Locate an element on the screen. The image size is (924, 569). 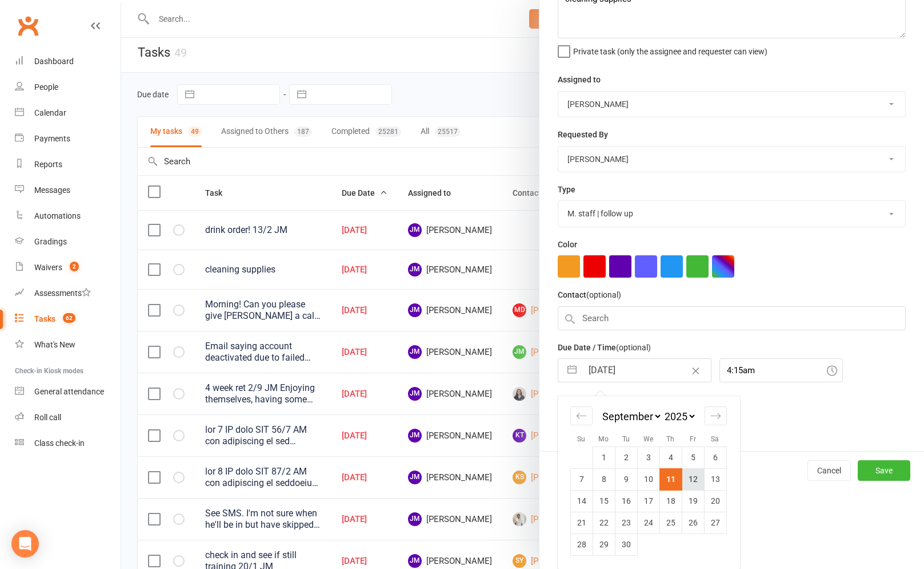
small: Su is located at coordinates (581, 439).